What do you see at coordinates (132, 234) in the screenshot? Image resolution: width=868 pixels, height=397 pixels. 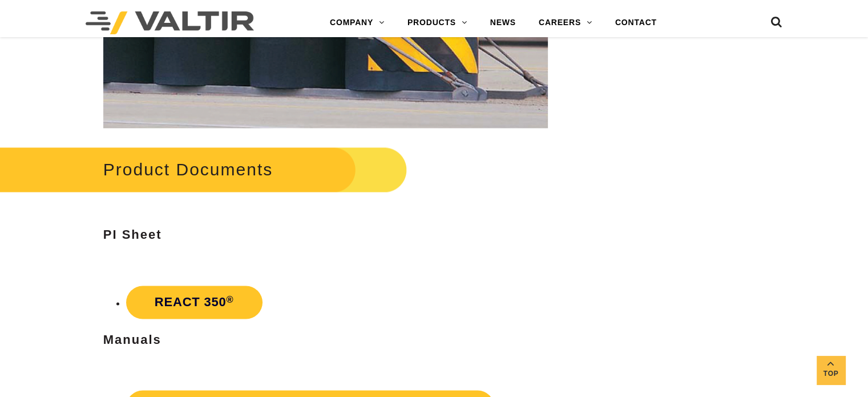 I see `strong: PI Sheet` at bounding box center [132, 234].